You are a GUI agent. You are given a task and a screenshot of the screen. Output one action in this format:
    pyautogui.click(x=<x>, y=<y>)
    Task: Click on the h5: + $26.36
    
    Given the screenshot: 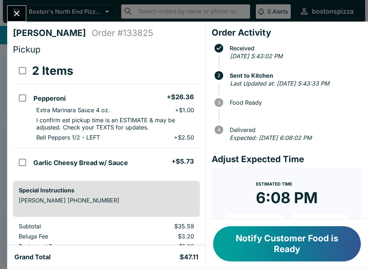 What is the action you would take?
    pyautogui.click(x=181, y=97)
    